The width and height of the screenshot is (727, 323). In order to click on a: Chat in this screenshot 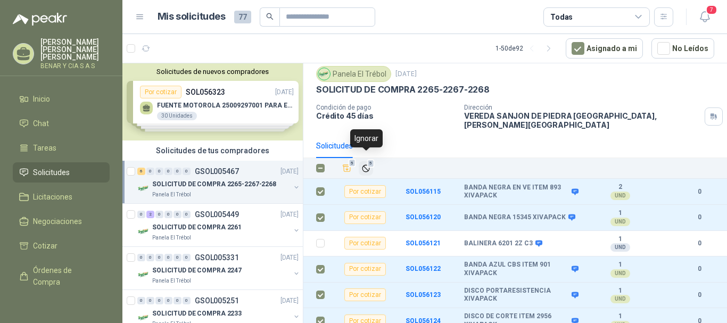, I will do `click(61, 123)`.